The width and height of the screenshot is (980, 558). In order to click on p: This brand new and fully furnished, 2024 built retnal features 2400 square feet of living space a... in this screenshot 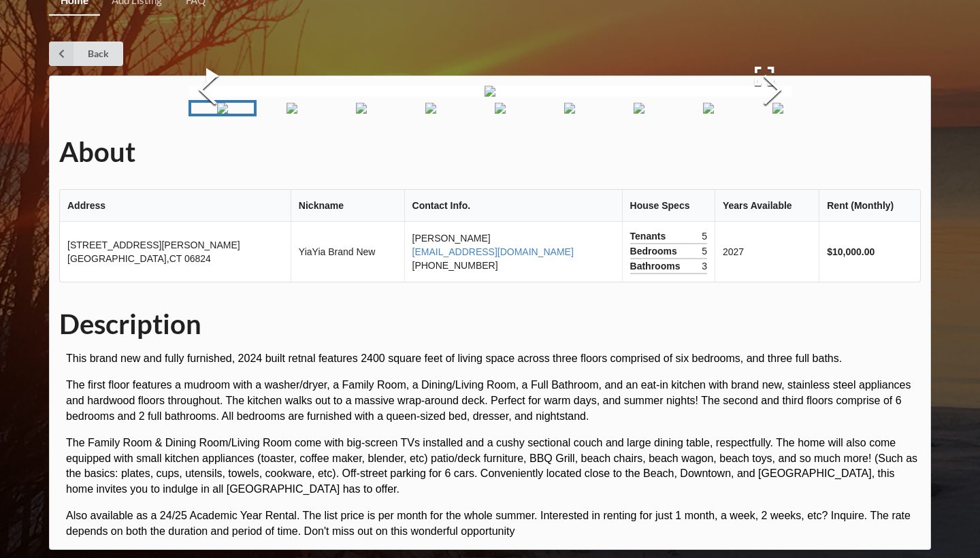, I will do `click(494, 358)`.